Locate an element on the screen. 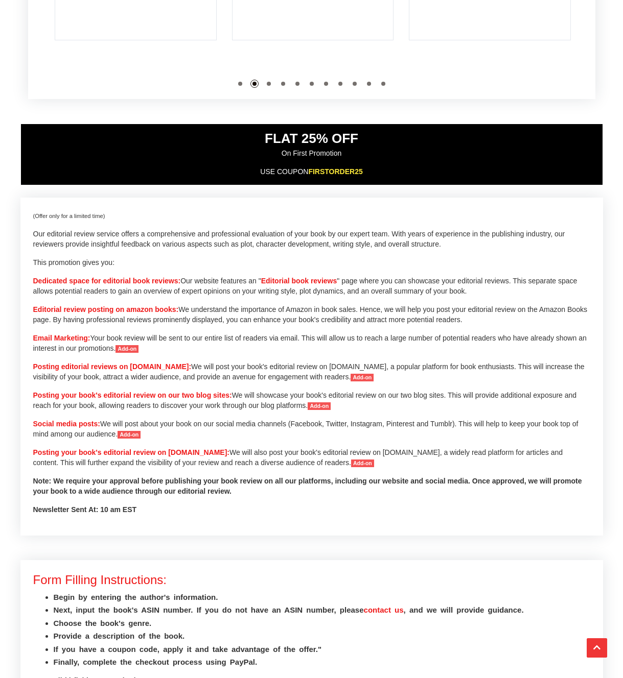 The width and height of the screenshot is (623, 678). p: We understand the importance of Amazon in book sales. Hence, we will help you post your editorial... is located at coordinates (312, 315).